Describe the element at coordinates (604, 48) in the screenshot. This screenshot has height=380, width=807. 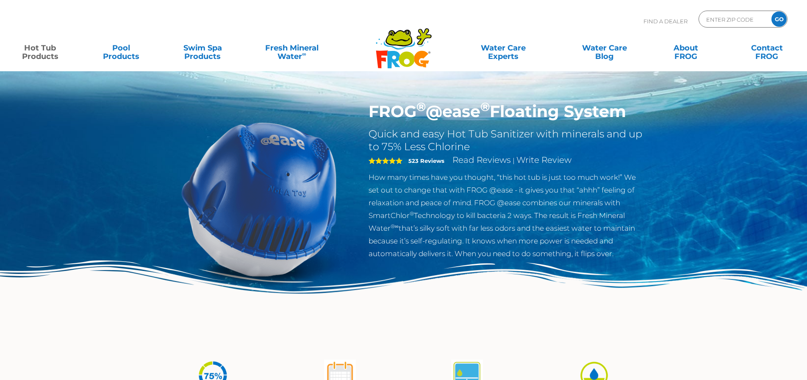
I see `a: Water CareBlog` at that location.